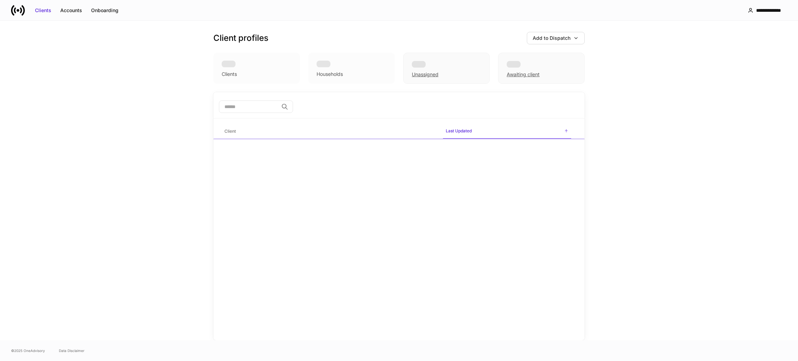  I want to click on a: Data Disclaimer, so click(72, 351).